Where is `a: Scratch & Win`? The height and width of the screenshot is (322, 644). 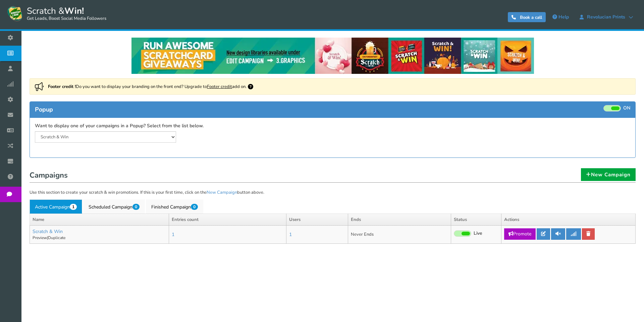 a: Scratch & Win is located at coordinates (48, 231).